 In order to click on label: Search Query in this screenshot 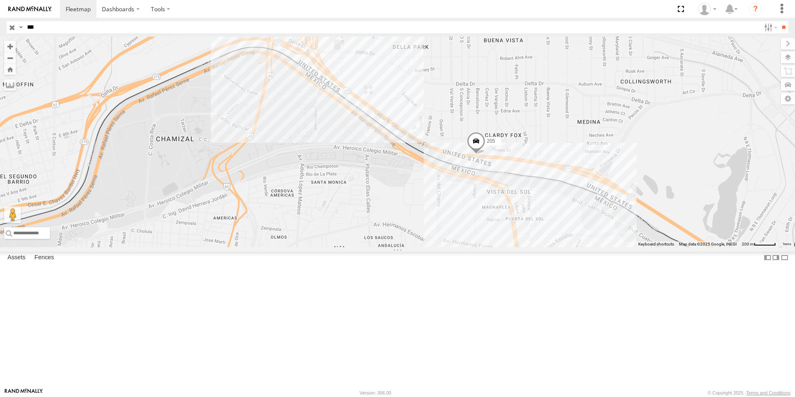, I will do `click(21, 27)`.